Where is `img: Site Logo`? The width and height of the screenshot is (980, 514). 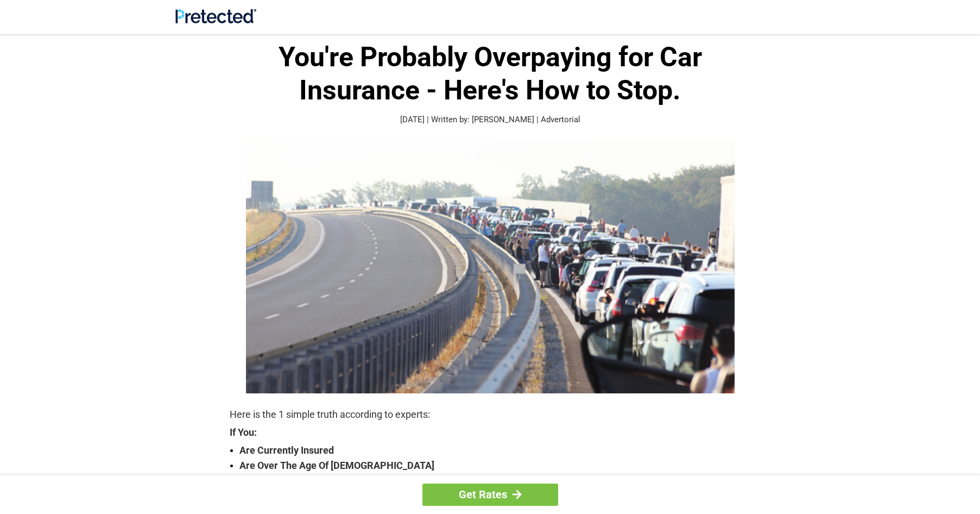 img: Site Logo is located at coordinates (216, 16).